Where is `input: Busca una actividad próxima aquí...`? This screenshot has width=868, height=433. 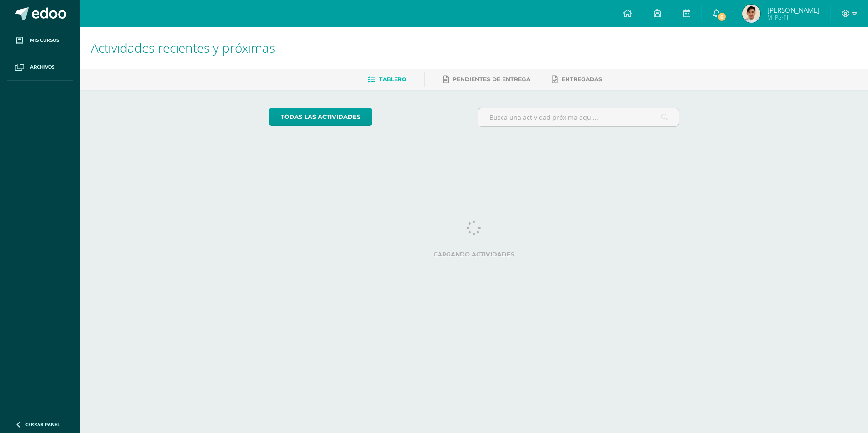
input: Busca una actividad próxima aquí... is located at coordinates (578, 117).